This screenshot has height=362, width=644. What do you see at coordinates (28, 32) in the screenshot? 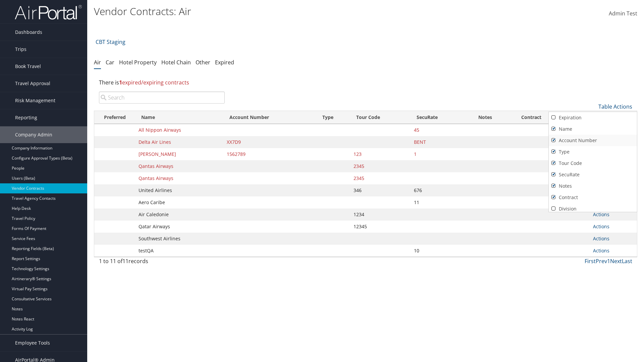
I see `span: Dashboards` at bounding box center [28, 32].